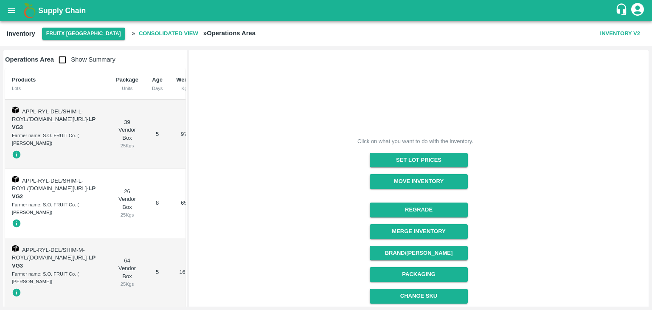  What do you see at coordinates (21, 34) in the screenshot?
I see `b: Inventory` at bounding box center [21, 34].